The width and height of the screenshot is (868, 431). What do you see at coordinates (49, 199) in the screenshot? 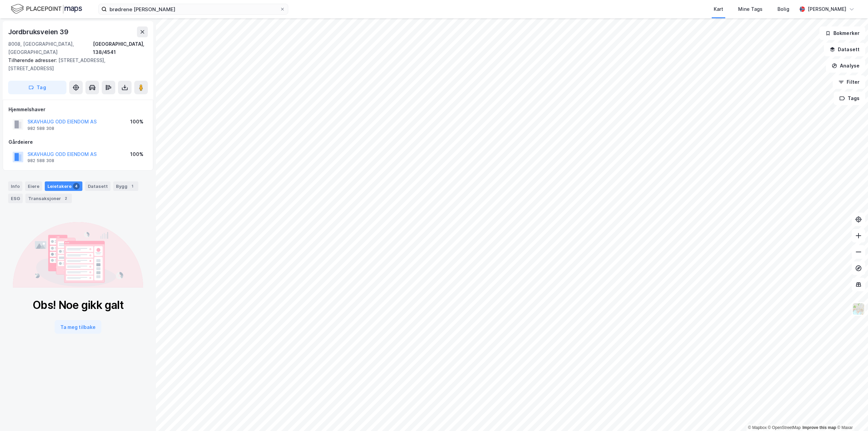
I see `div: Transaksjoner` at bounding box center [49, 199].